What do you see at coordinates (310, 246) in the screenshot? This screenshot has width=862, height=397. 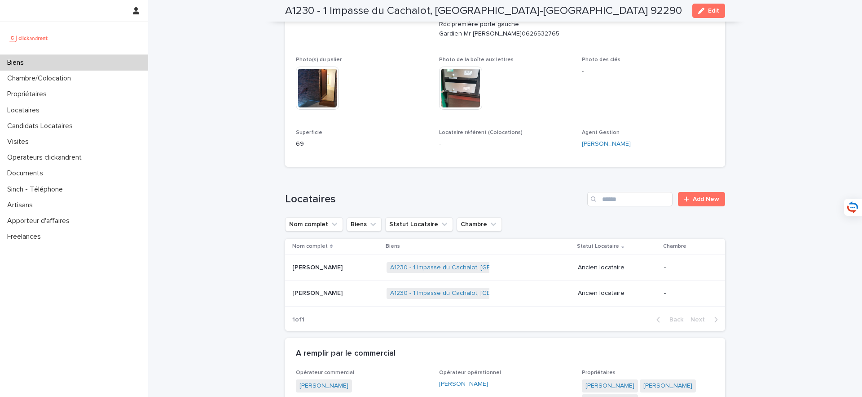 I see `p: Nom complet` at bounding box center [310, 246].